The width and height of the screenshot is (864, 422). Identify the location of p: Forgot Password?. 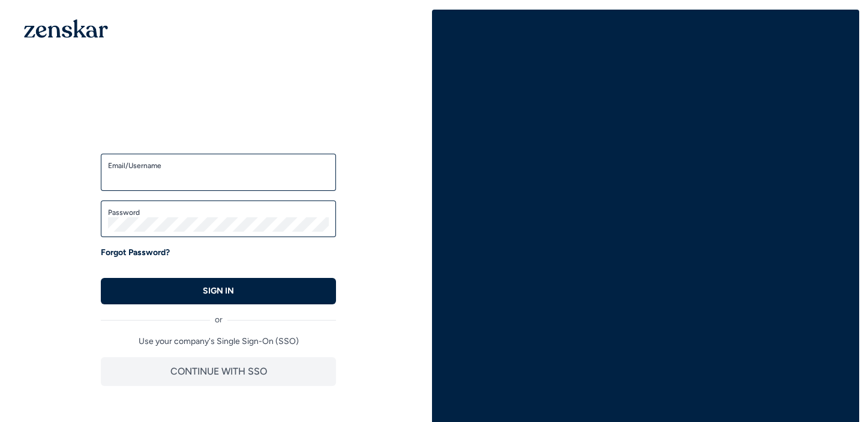
(135, 253).